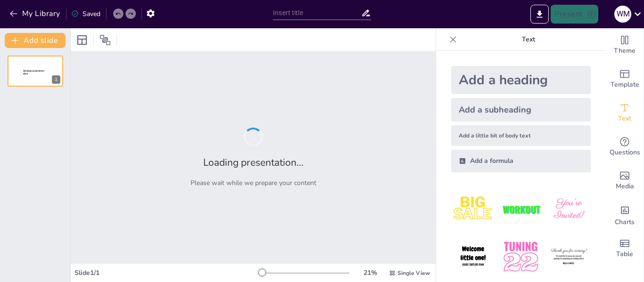 This screenshot has width=644, height=282. What do you see at coordinates (625, 254) in the screenshot?
I see `span: Table` at bounding box center [625, 254].